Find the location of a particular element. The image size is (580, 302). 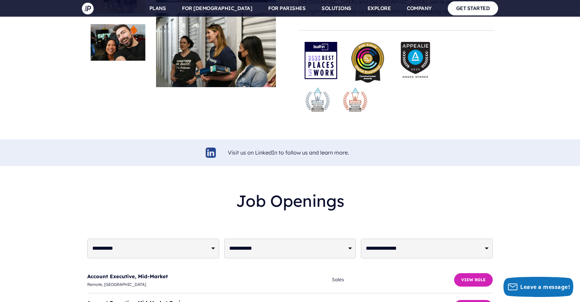

img: pp_press_awards-1 is located at coordinates (367, 62).